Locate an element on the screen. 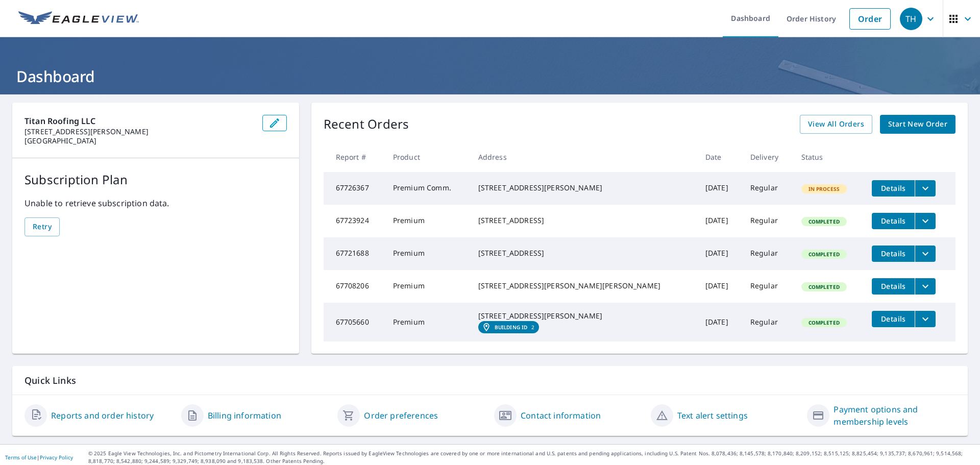 This screenshot has width=980, height=465. span: In Process is located at coordinates (825, 189).